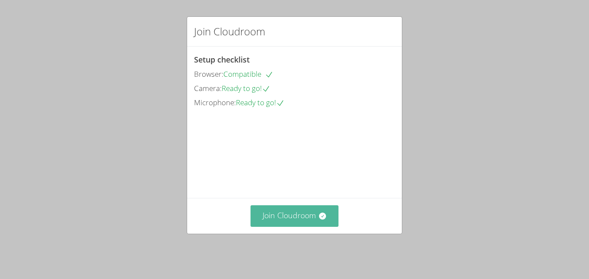 The image size is (589, 279). I want to click on span: Browser:, so click(209, 74).